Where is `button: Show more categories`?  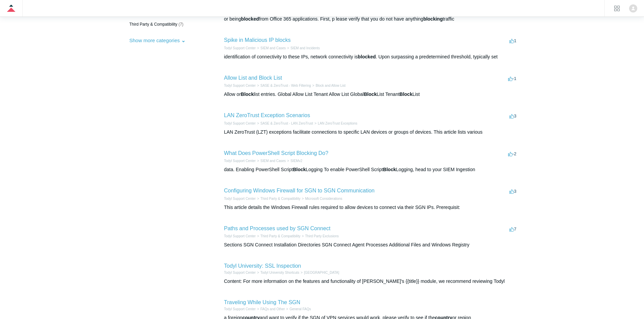 button: Show more categories is located at coordinates (157, 40).